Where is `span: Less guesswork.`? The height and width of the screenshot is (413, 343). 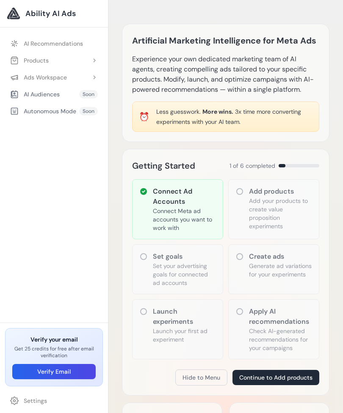 span: Less guesswork. is located at coordinates (178, 112).